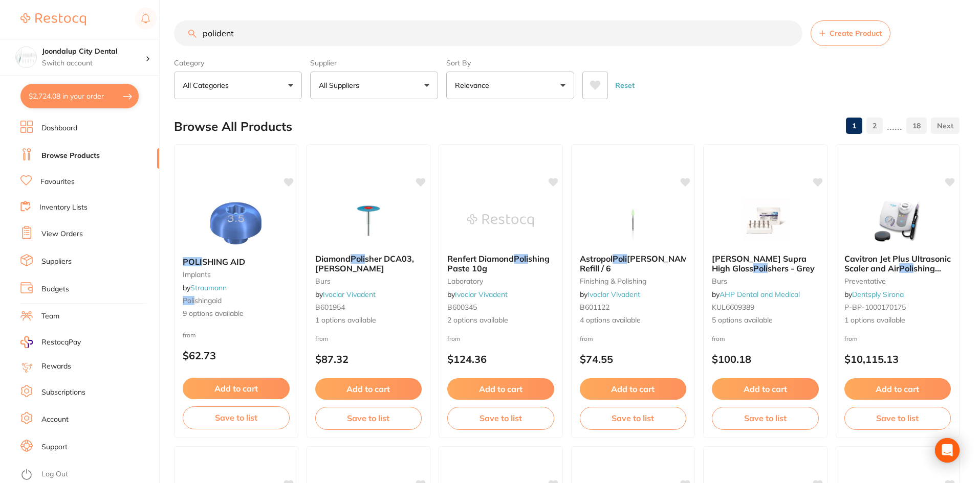  What do you see at coordinates (765, 359) in the screenshot?
I see `p: $100.18` at bounding box center [765, 359].